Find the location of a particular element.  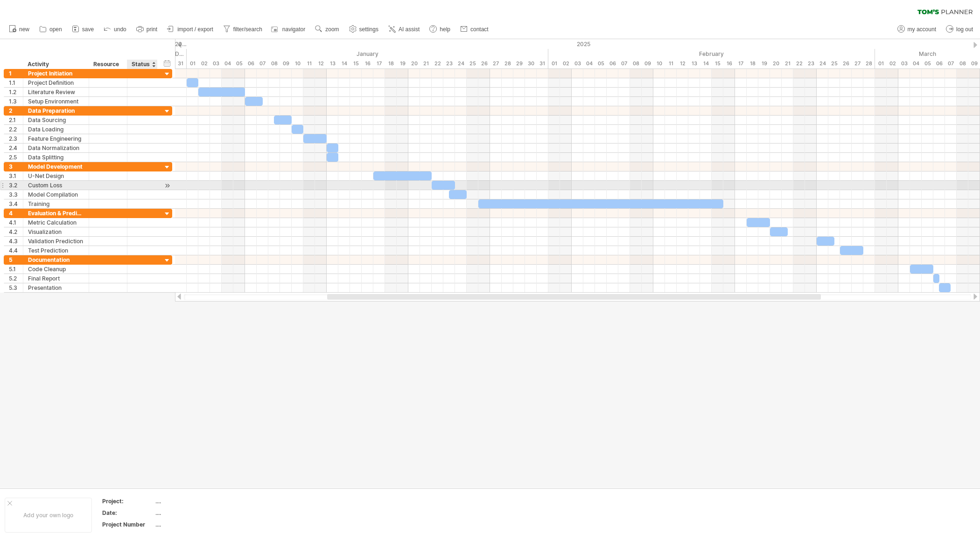

div: Saturday, 11 January 2025 is located at coordinates (309, 63).